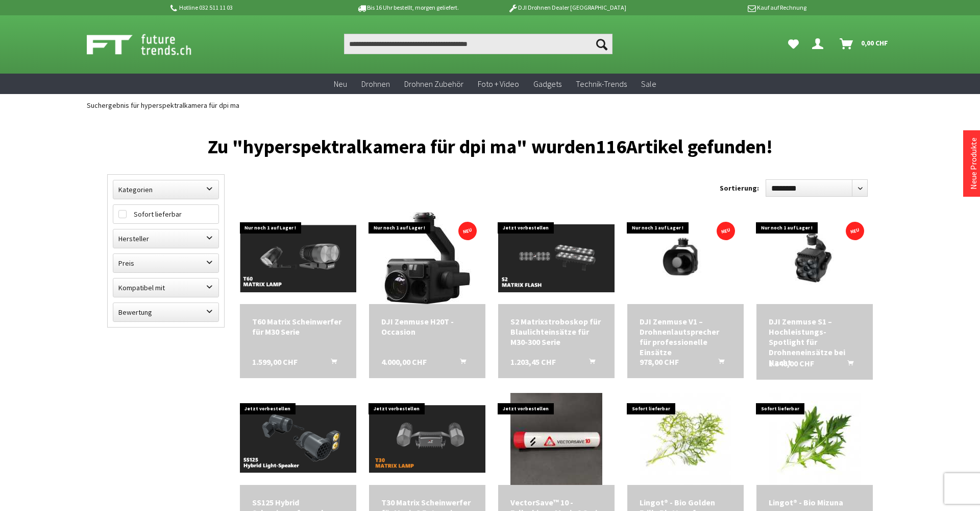 This screenshot has width=980, height=511. Describe the element at coordinates (298, 327) in the screenshot. I see `a: T60 Matrix Scheinwerfer für M30 Serie 1.599,00 CHF In den Warenkorb` at that location.